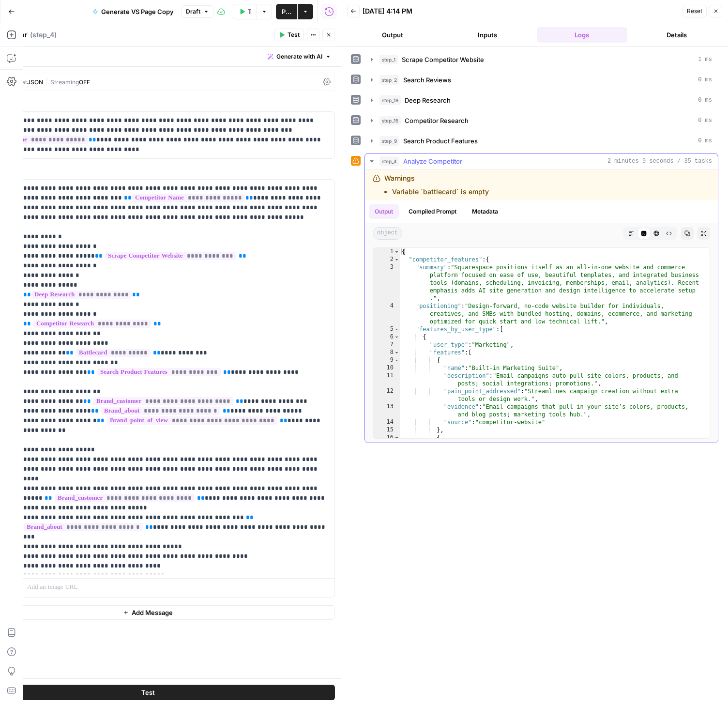 The width and height of the screenshot is (728, 706). I want to click on span: step_15, so click(390, 120).